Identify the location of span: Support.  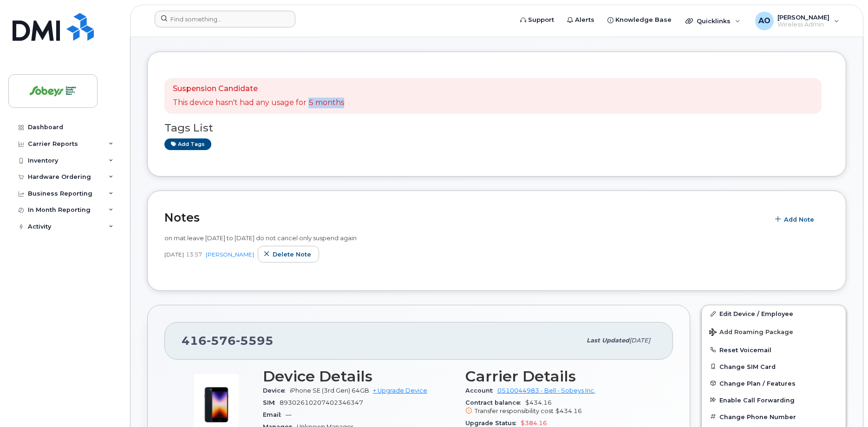
(541, 20).